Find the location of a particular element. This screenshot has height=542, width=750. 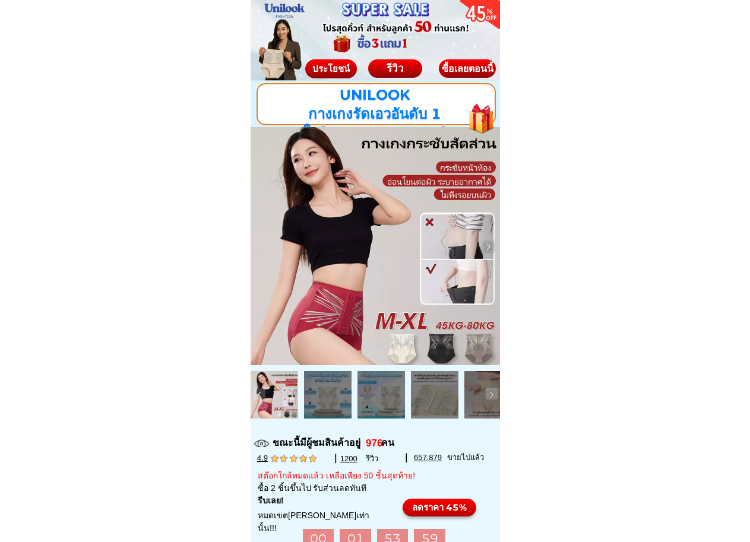

h4: 1200 is located at coordinates (351, 459).